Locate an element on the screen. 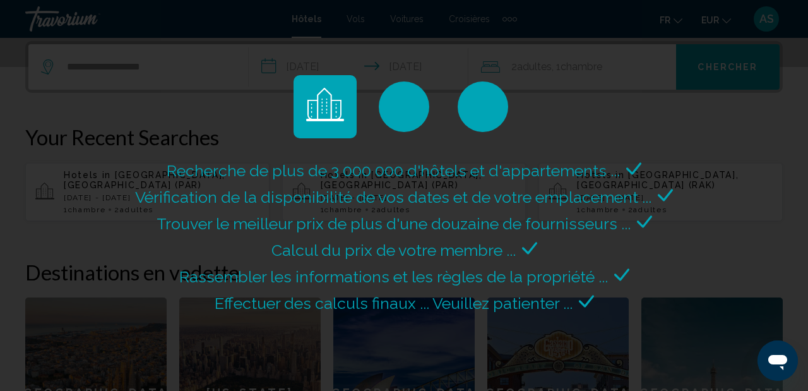  span: Recherche de plus de 3 000 000 d'hôtels et d'appartements ... is located at coordinates (393, 170).